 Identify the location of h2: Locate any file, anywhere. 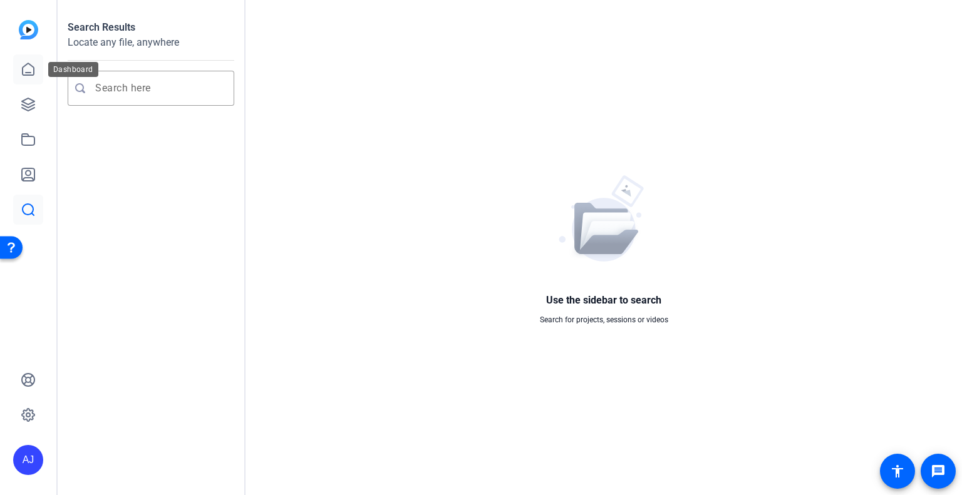
(151, 43).